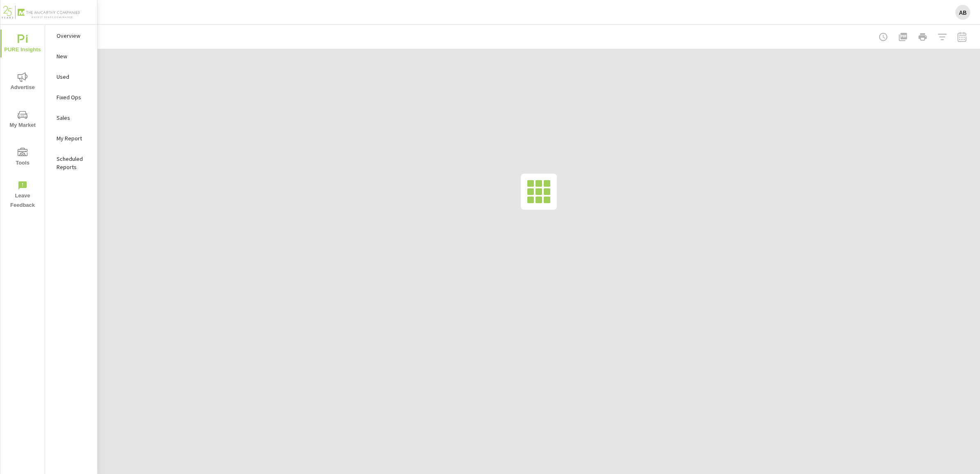 This screenshot has width=980, height=474. Describe the element at coordinates (73, 56) in the screenshot. I see `p: New` at that location.